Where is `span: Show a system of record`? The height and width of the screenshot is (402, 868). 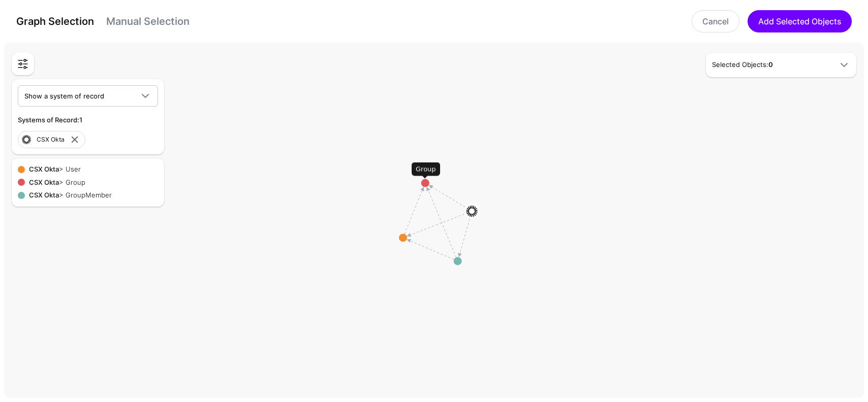
span: Show a system of record is located at coordinates (64, 96).